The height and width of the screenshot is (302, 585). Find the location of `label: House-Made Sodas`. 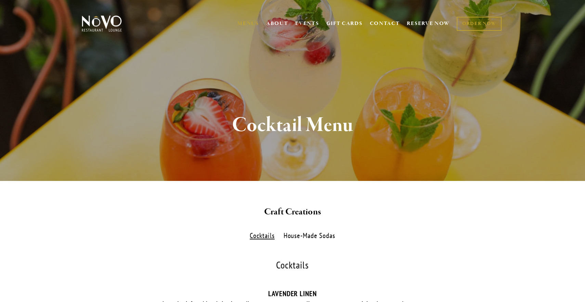

label: House-Made Sodas is located at coordinates (309, 236).